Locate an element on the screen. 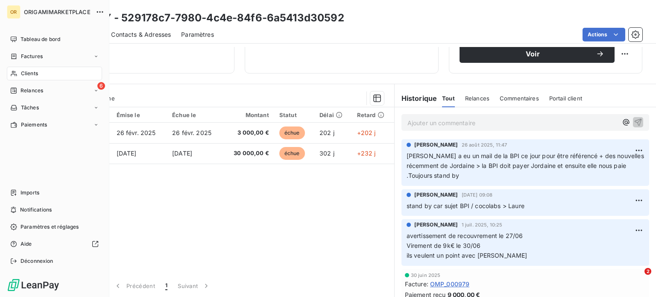  span: 3 000,00 € is located at coordinates (248, 133).